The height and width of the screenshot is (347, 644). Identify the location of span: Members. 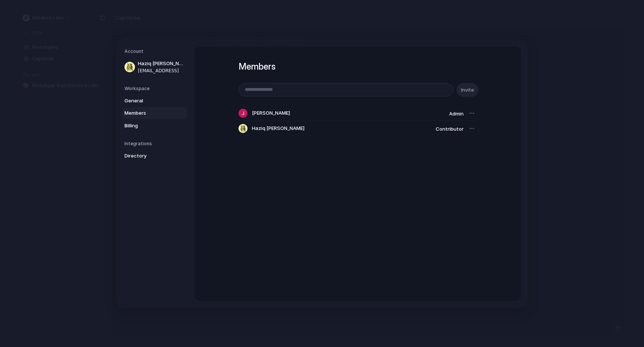
(148, 113).